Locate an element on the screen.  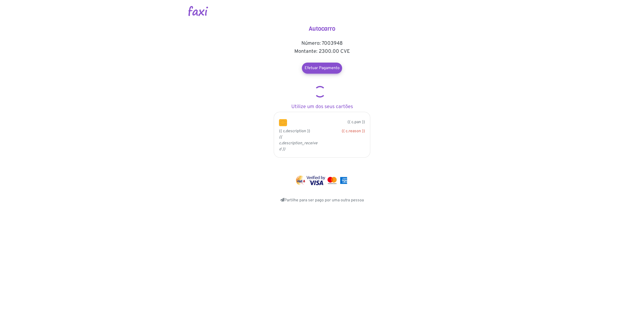
h5: Número: 7003948 is located at coordinates (322, 44).